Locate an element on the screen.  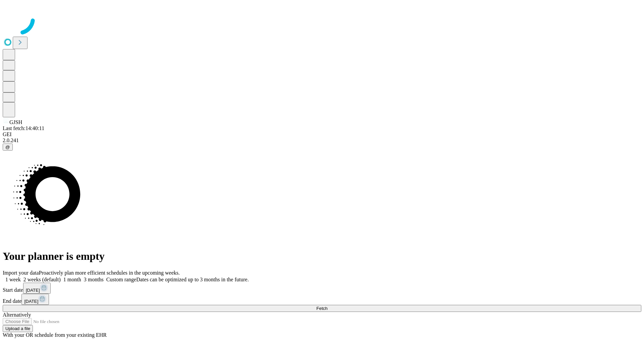
span: Dates can be optimized up to 3 months in the future. is located at coordinates (192, 279).